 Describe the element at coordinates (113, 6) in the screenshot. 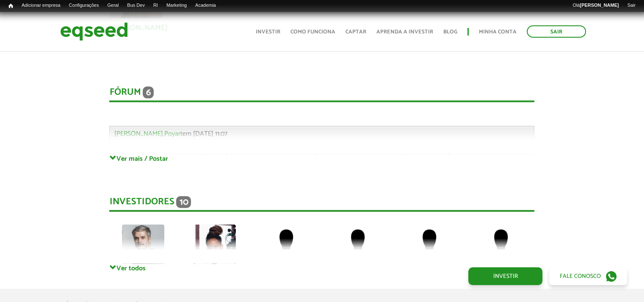

I see `a: Geral` at that location.